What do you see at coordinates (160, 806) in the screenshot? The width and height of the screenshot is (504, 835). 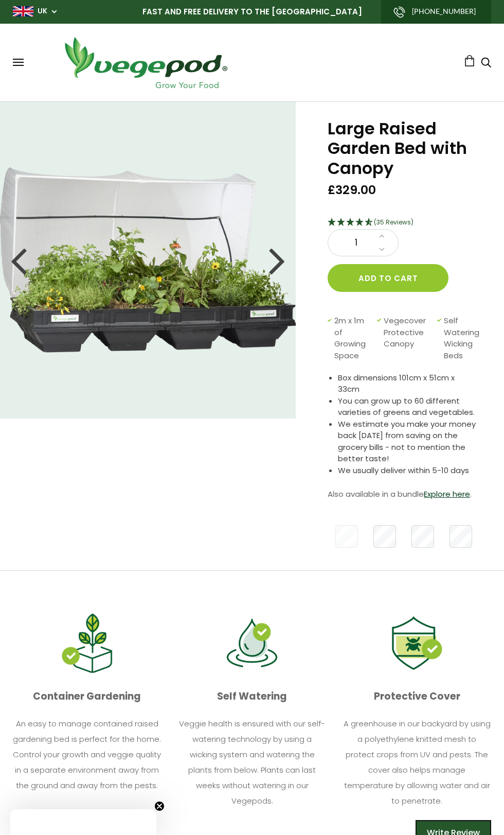 I see `button: Close teaser` at bounding box center [160, 806].